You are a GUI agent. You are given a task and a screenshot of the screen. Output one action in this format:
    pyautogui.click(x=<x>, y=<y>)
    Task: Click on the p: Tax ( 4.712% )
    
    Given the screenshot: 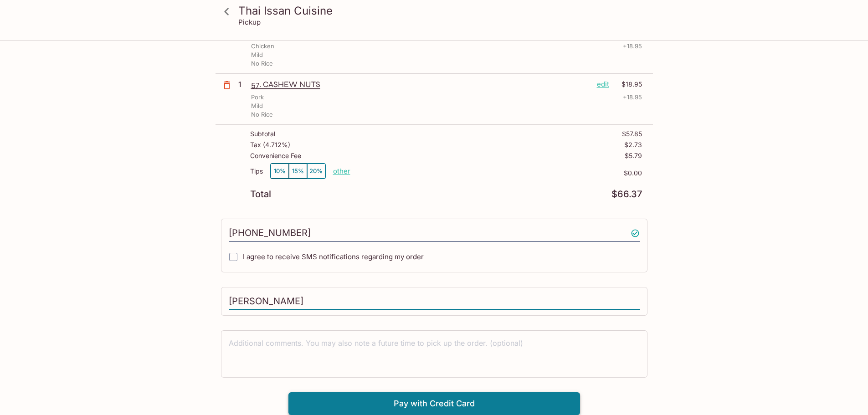 What is the action you would take?
    pyautogui.click(x=270, y=145)
    